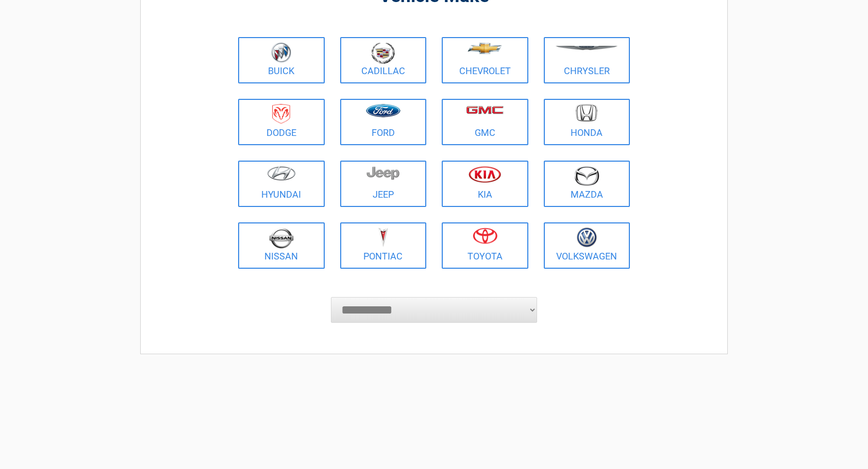 This screenshot has height=469, width=868. What do you see at coordinates (384, 184) in the screenshot?
I see `a: Jeep` at bounding box center [384, 184].